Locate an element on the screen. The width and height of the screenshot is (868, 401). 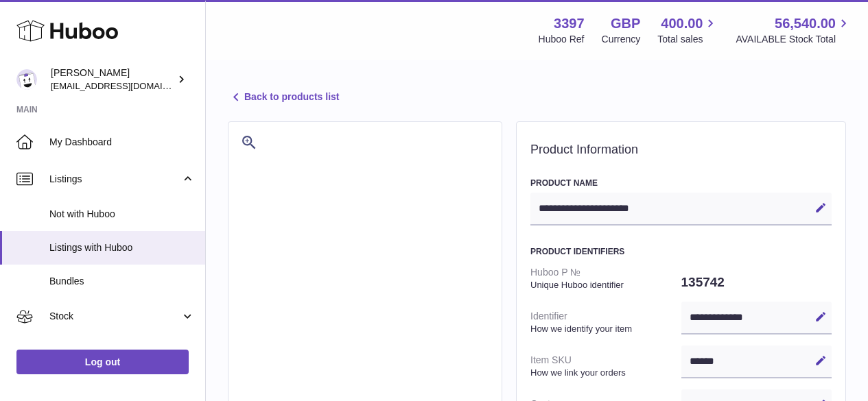
span: 400.00 is located at coordinates (681, 23).